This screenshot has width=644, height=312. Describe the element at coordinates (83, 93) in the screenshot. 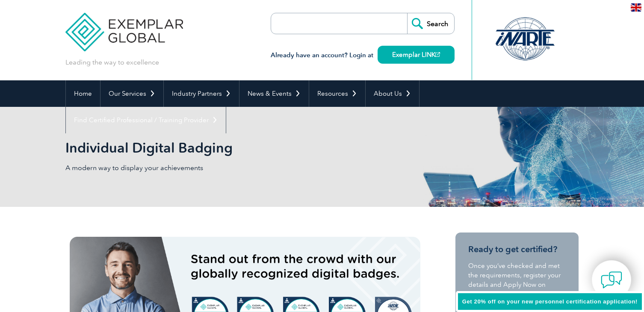

I see `a: Home` at that location.